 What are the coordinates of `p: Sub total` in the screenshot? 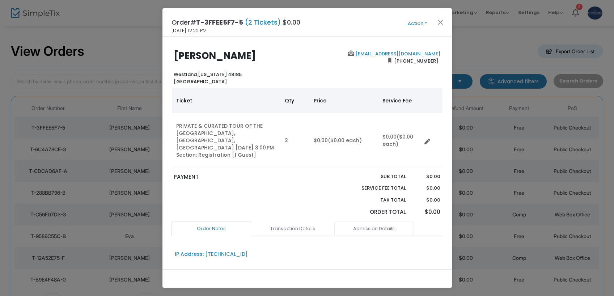 It's located at (376, 177).